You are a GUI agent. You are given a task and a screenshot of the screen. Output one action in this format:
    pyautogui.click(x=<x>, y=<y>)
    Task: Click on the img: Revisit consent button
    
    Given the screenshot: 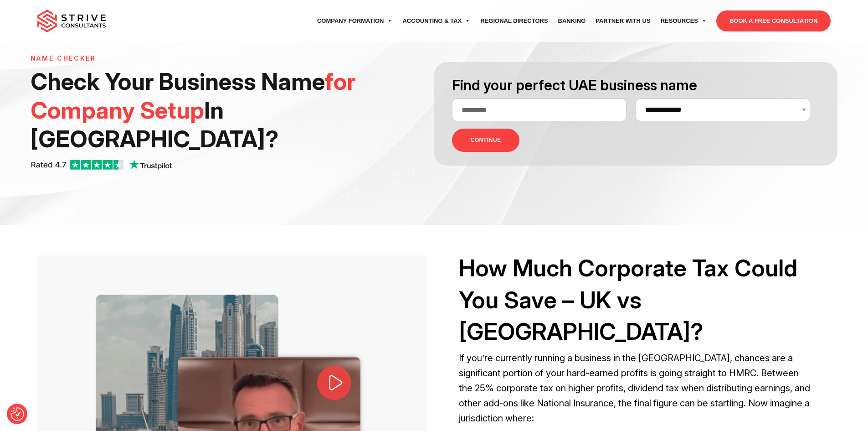 What is the action you would take?
    pyautogui.click(x=17, y=414)
    